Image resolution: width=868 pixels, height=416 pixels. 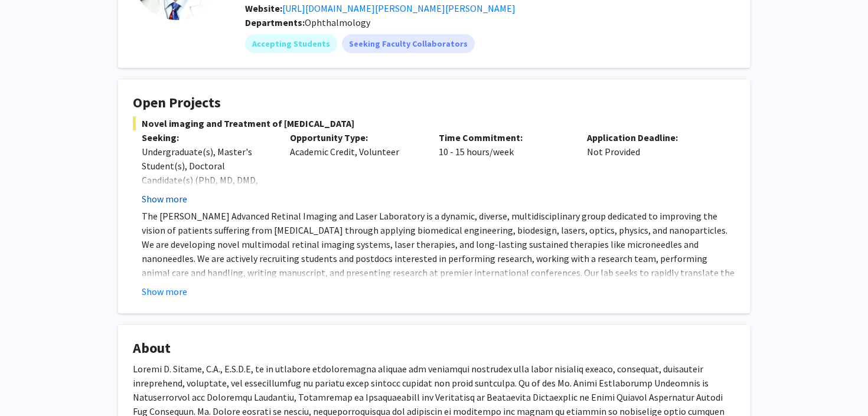 What do you see at coordinates (207, 138) in the screenshot?
I see `p: Seeking:` at bounding box center [207, 138].